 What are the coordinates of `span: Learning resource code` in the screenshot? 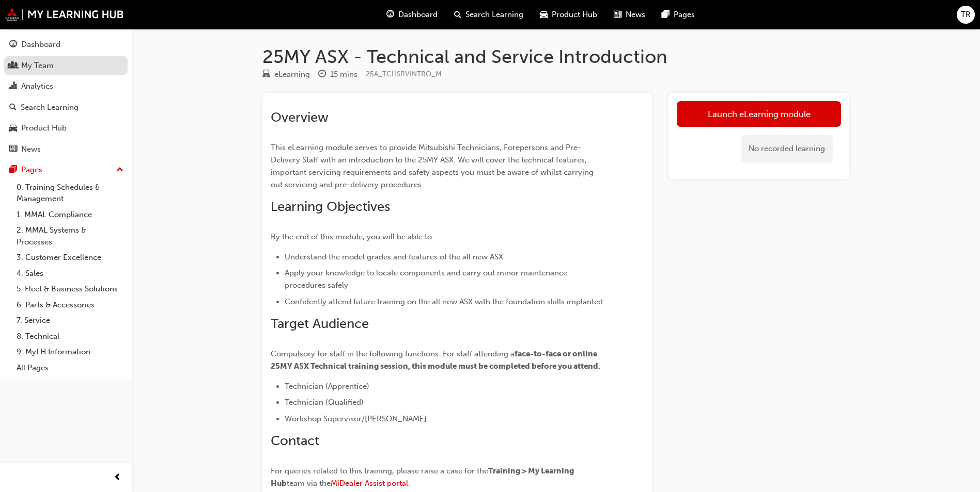 It's located at (403, 74).